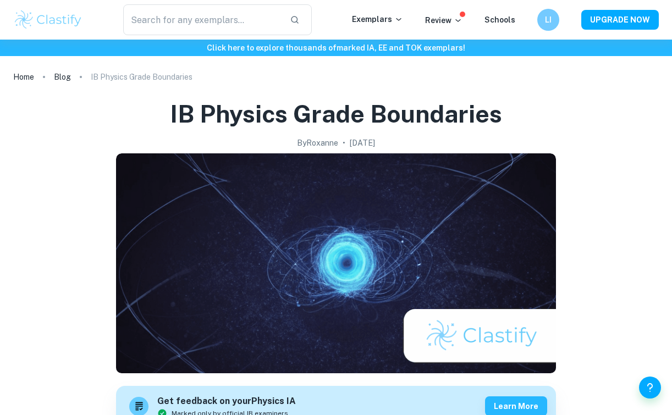  What do you see at coordinates (549, 20) in the screenshot?
I see `h6: LI` at bounding box center [549, 20].